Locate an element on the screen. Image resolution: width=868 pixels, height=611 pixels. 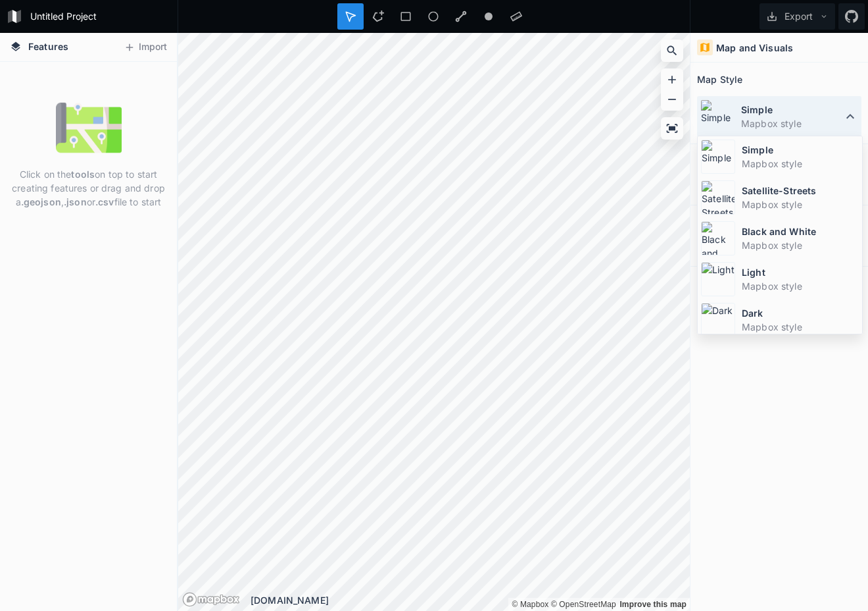
span: Features is located at coordinates (48, 46).